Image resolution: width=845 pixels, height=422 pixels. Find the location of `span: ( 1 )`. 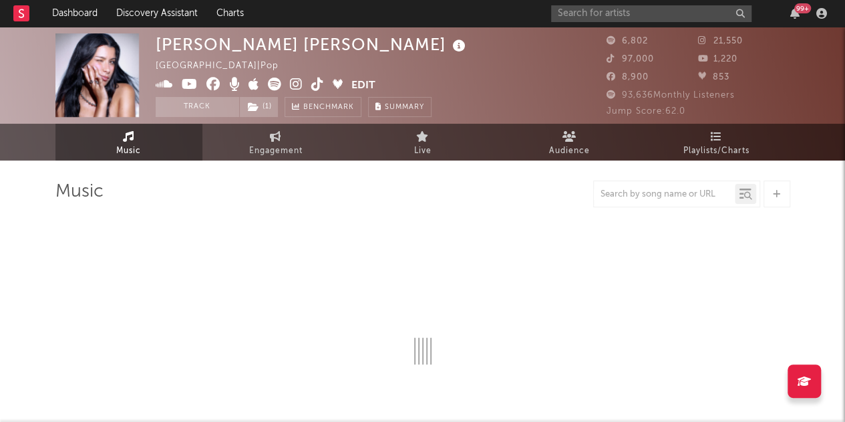

span: ( 1 ) is located at coordinates (259, 107).